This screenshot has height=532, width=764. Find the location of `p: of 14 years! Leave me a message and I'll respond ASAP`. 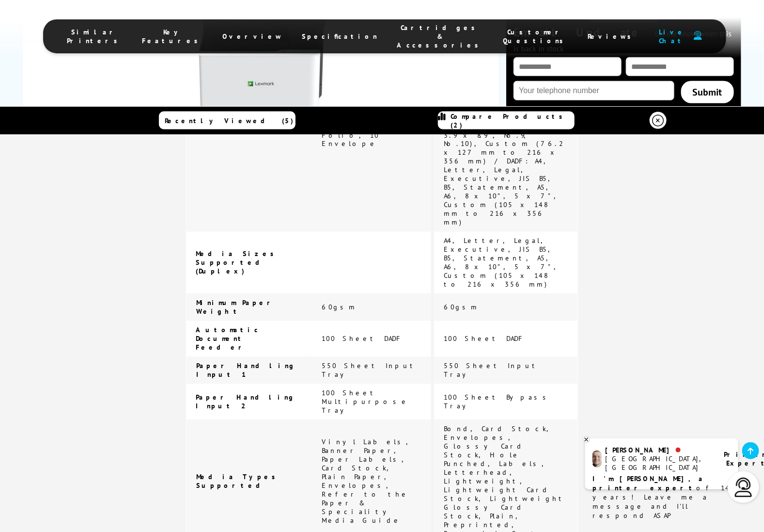

p: of 14 years! Leave me a message and I'll respond ASAP is located at coordinates (662, 497).